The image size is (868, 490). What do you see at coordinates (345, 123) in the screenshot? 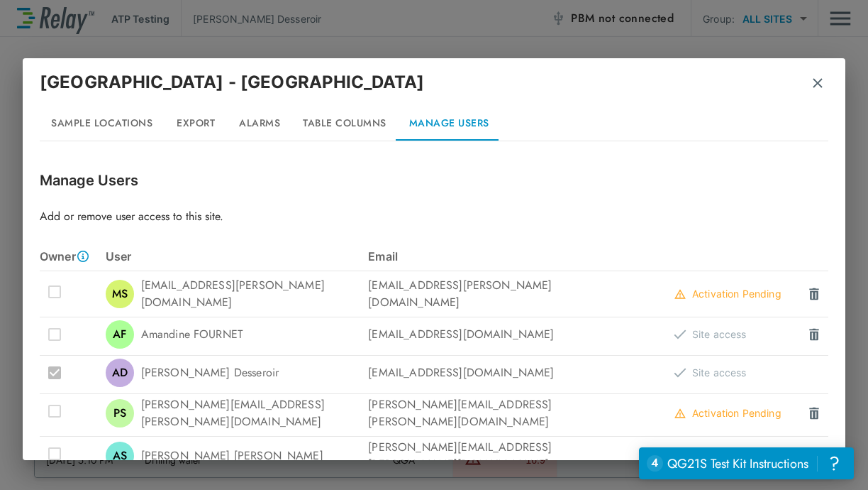
I see `button: Table Columns` at bounding box center [345, 123].